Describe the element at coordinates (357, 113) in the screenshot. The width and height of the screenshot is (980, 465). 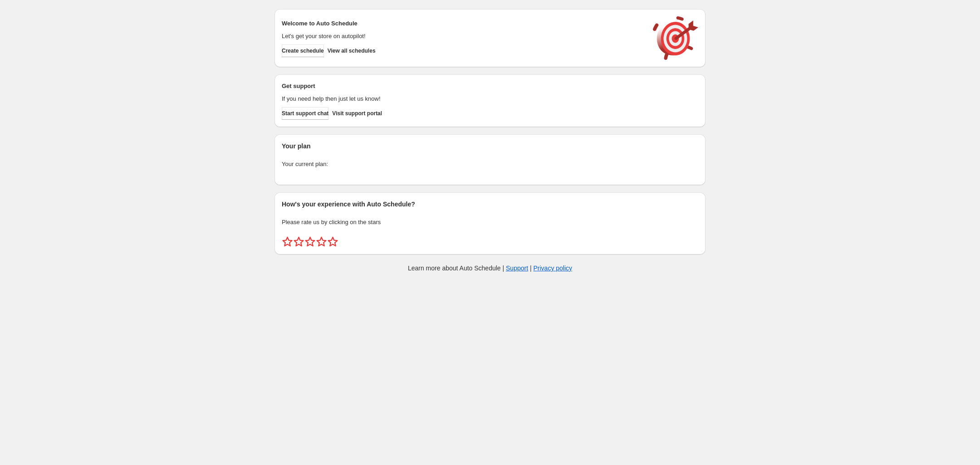
I see `span: Visit support portal` at that location.